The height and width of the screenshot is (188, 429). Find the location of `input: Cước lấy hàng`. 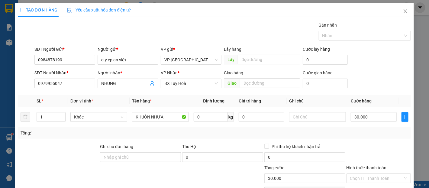

input: Cước lấy hàng is located at coordinates (325, 60).